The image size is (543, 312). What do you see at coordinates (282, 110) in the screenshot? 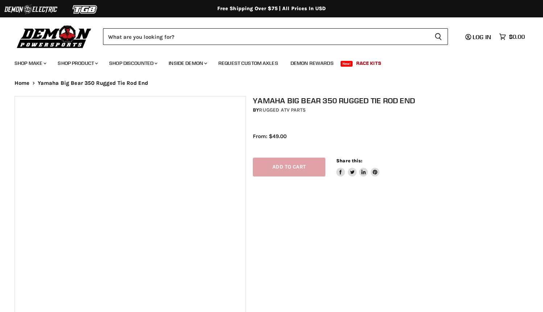
I see `a: Rugged ATV Parts` at bounding box center [282, 110].